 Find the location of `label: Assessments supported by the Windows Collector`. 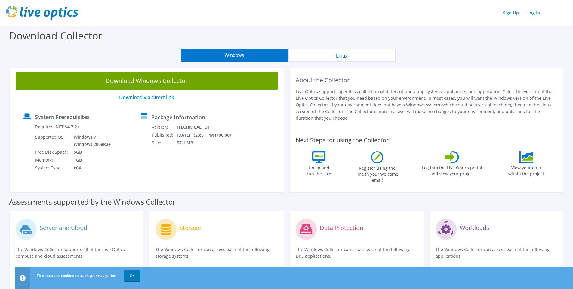

label: Assessments supported by the Windows Collector is located at coordinates (92, 202).